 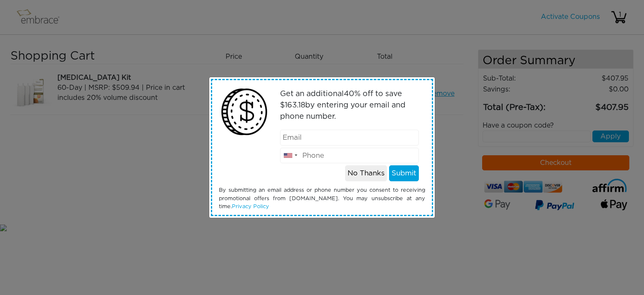 I want to click on button: Submit, so click(x=404, y=173).